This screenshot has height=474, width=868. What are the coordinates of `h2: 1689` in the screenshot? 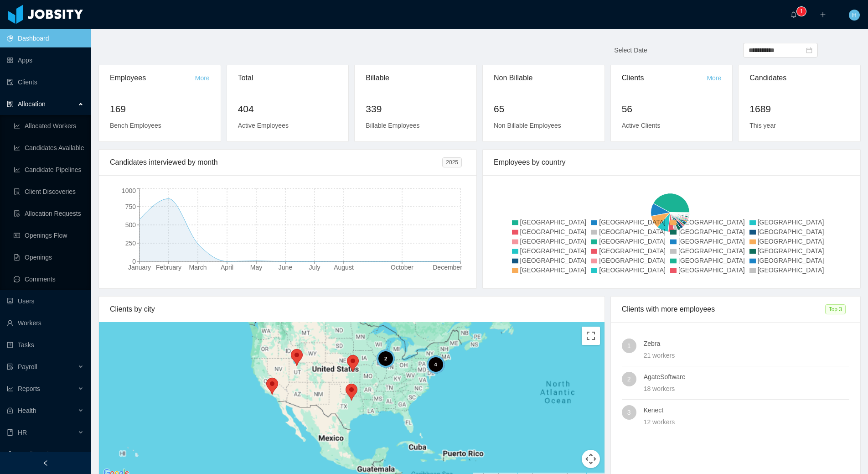 It's located at (799, 109).